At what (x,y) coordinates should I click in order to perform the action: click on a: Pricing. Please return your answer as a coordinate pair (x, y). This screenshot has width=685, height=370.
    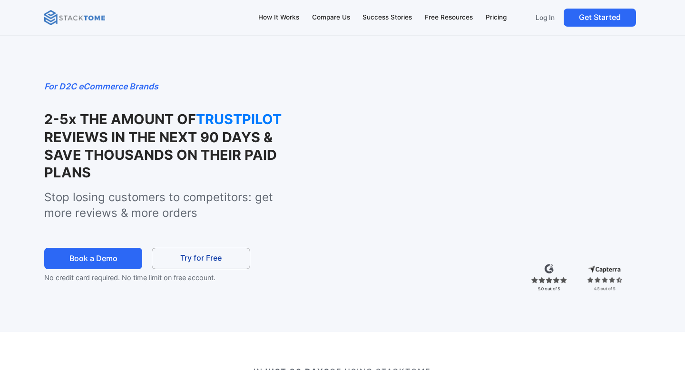
    Looking at the image, I should click on (495, 18).